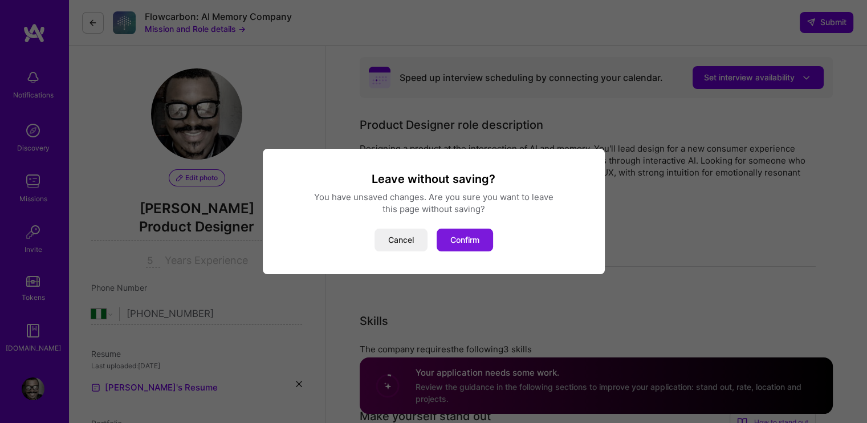 The width and height of the screenshot is (867, 423). Describe the element at coordinates (434, 179) in the screenshot. I see `h3: Leave without saving?` at that location.